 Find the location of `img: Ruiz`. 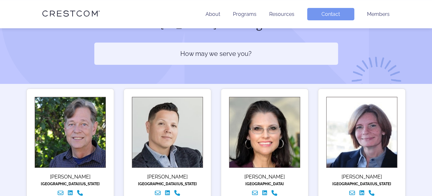

img: Ruiz is located at coordinates (167, 132).